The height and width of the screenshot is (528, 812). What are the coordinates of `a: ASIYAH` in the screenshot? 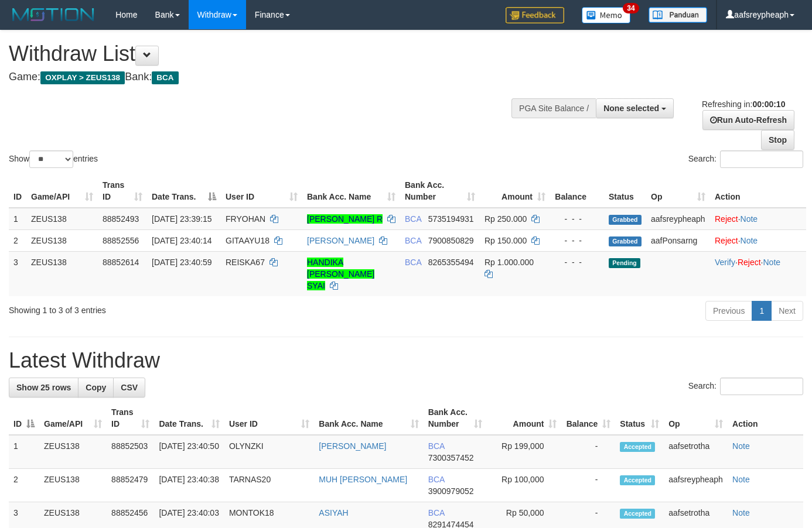 It's located at (333, 513).